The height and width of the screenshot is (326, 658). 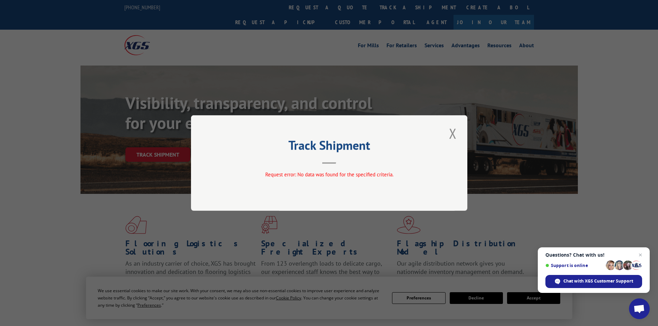 I want to click on a: Open chat, so click(x=639, y=309).